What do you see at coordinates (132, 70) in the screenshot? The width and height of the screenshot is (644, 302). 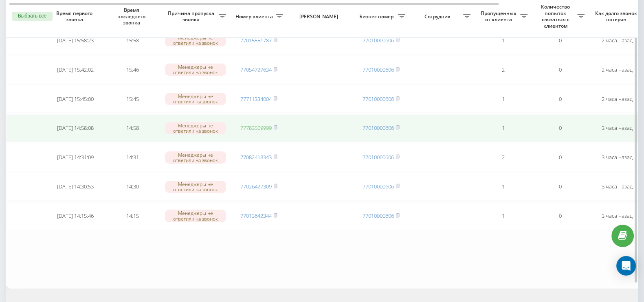 I see `td: 15:46` at bounding box center [132, 70].